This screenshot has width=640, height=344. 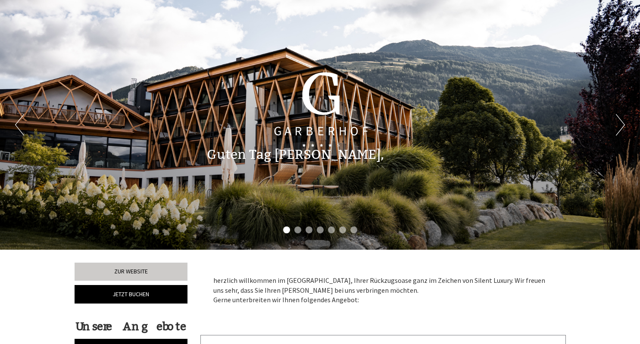 What do you see at coordinates (131, 294) in the screenshot?
I see `a: Jetzt buchen` at bounding box center [131, 294].